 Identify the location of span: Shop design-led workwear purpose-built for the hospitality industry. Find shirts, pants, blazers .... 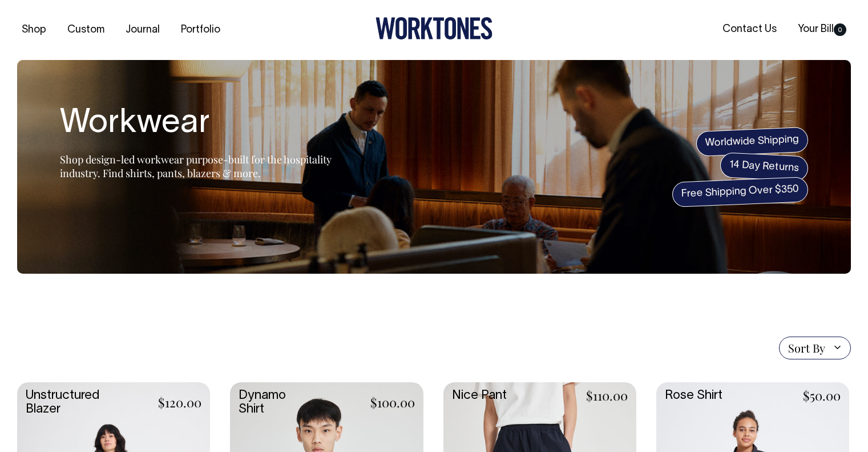
(195, 166).